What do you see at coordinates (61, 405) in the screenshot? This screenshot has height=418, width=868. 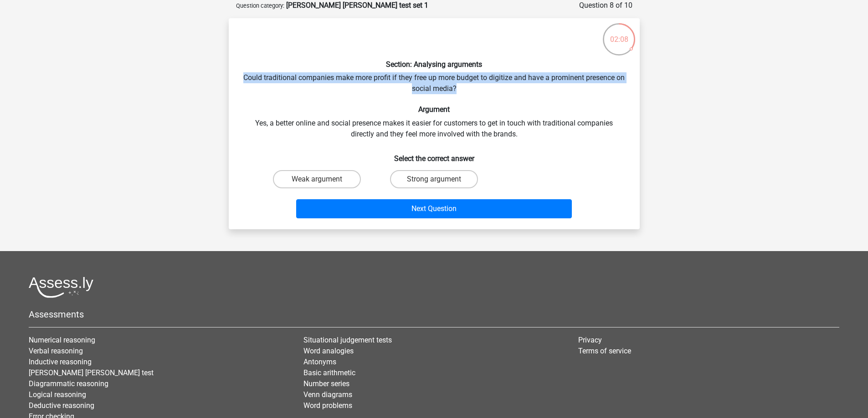 I see `a: Deductive reasoning` at bounding box center [61, 405].